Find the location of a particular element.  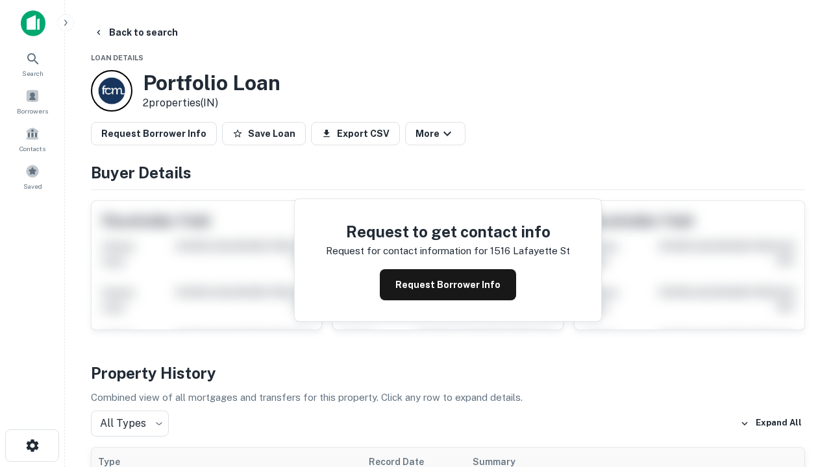

div: Saved is located at coordinates (32, 177).